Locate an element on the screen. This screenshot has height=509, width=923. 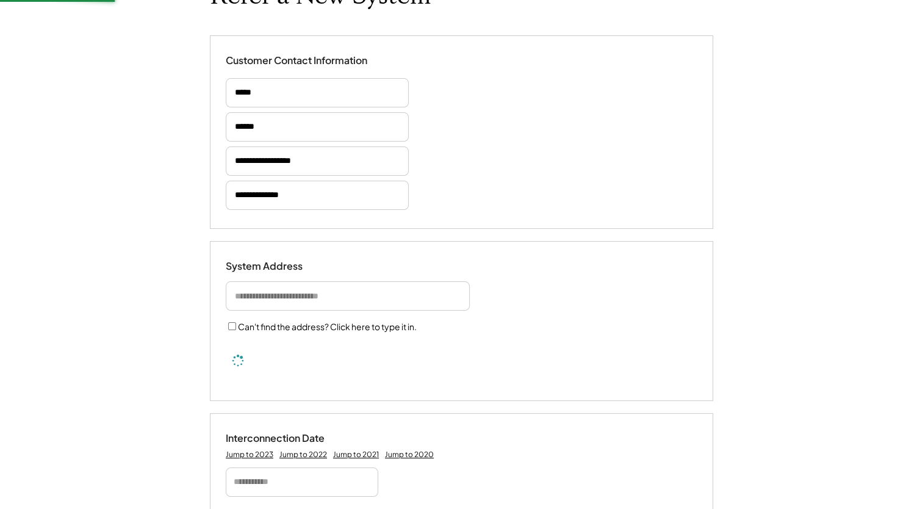
div: Jump to 2021 is located at coordinates (356, 454).